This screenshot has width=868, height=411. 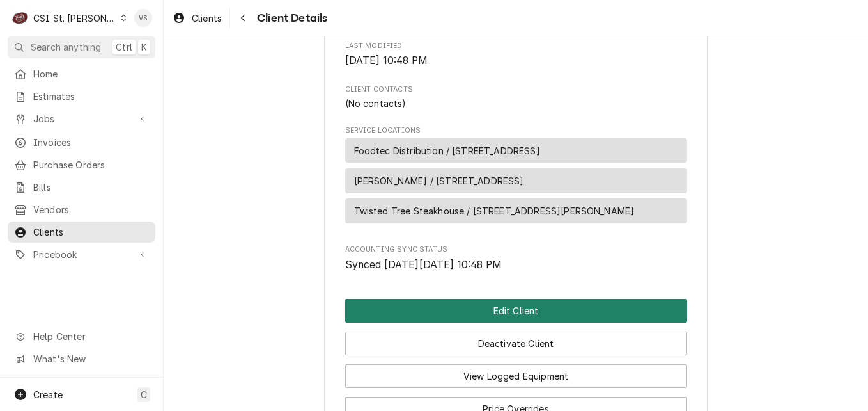 I want to click on span: Invoices, so click(x=91, y=142).